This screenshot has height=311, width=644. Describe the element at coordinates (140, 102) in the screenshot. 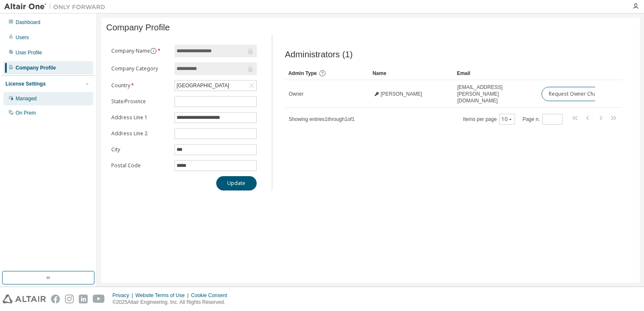

I see `label: State/Province` at that location.